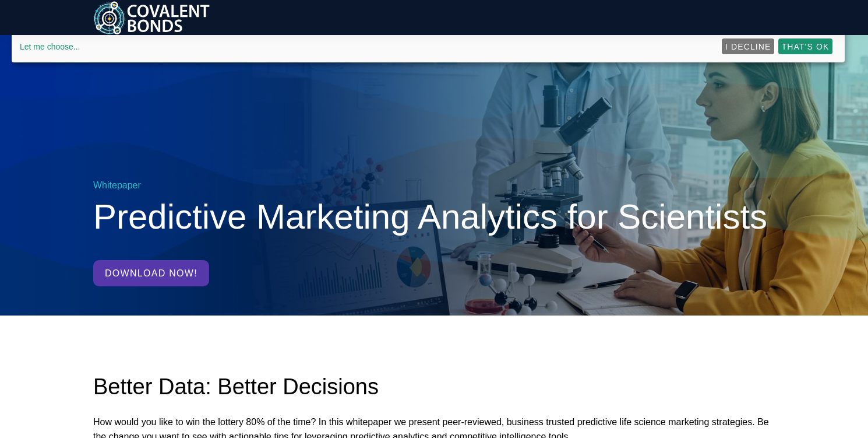  What do you see at coordinates (236, 386) in the screenshot?
I see `span: Better Data: Better Decisions` at bounding box center [236, 386].